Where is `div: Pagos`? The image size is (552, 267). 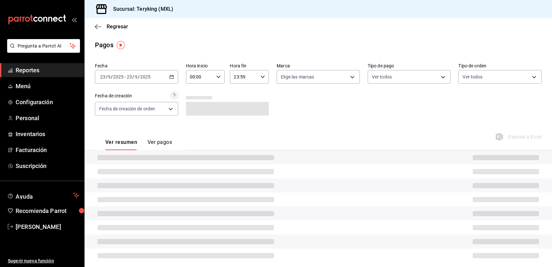
div: Pagos is located at coordinates (104, 45).